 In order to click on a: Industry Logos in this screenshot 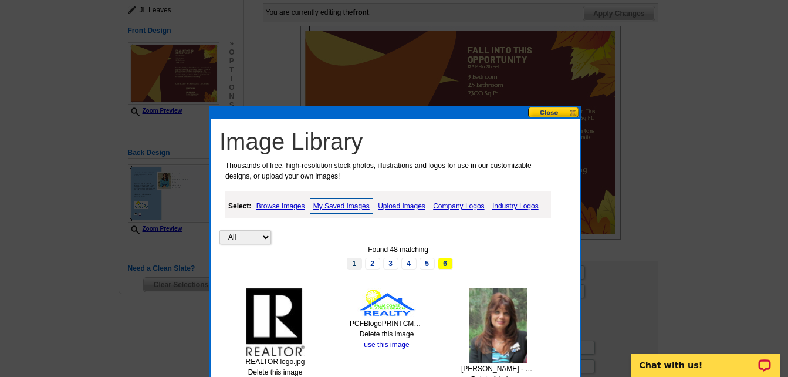, I will do `click(515, 206)`.